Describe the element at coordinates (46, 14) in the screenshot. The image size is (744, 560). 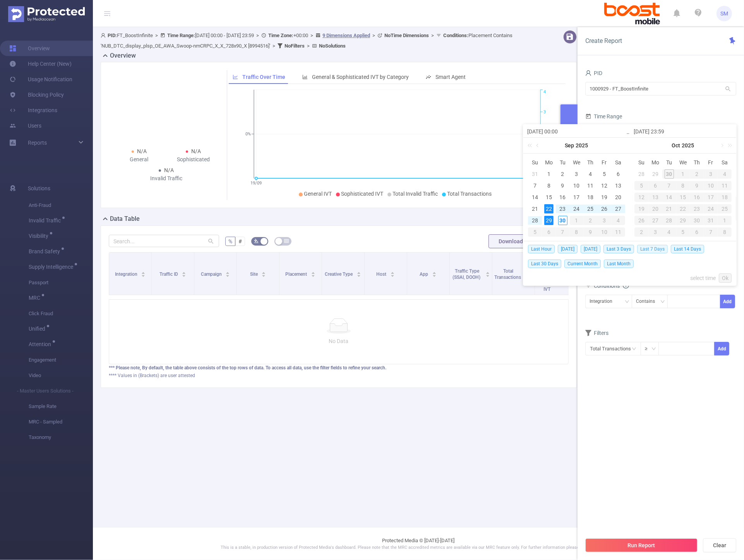
I see `img: Protected Media` at that location.